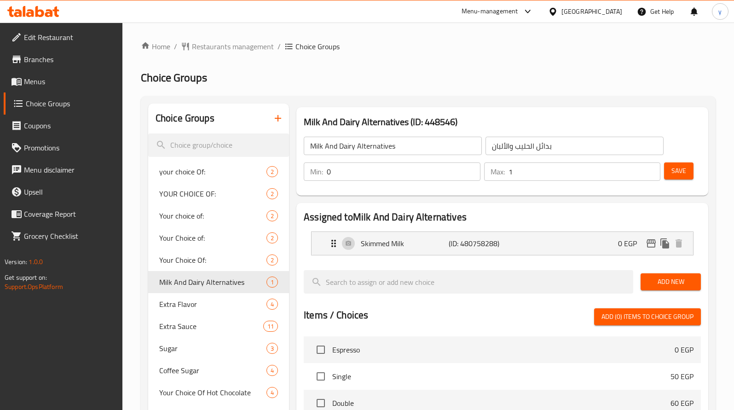  What do you see at coordinates (213, 349) in the screenshot?
I see `span: Sugar` at bounding box center [213, 349].